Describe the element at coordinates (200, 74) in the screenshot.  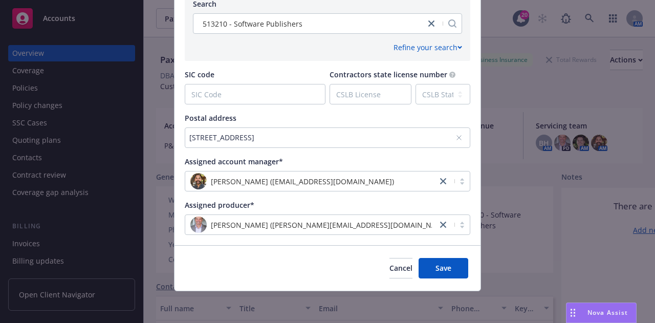
I see `span: SIC code` at that location.